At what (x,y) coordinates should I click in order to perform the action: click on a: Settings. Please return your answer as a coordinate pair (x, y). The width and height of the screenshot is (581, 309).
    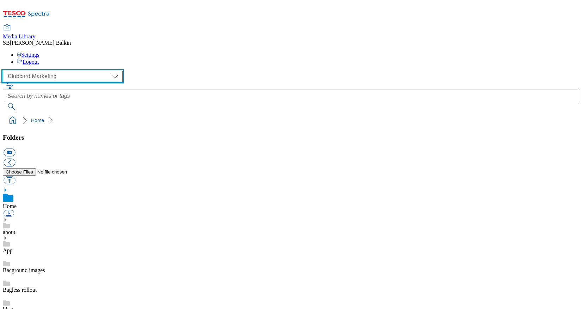
    Looking at the image, I should click on (28, 55).